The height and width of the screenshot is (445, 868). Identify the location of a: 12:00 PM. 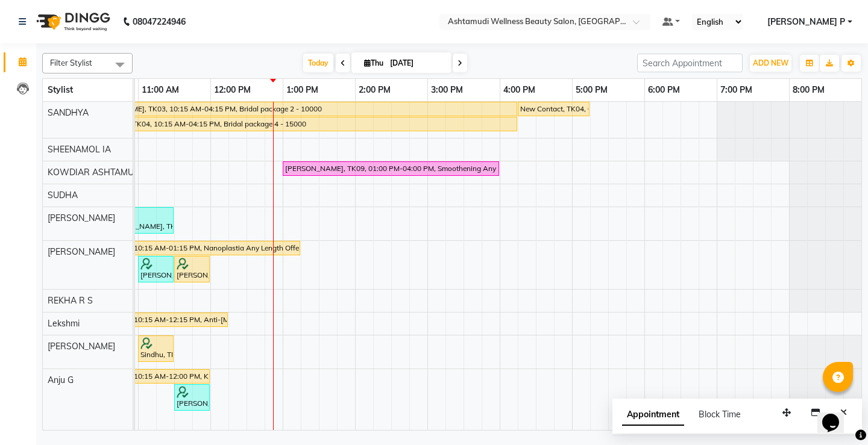
(232, 90).